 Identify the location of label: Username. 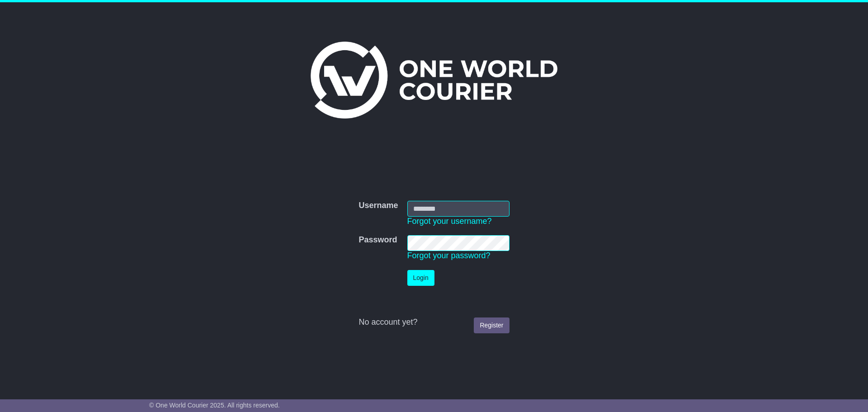
(378, 205).